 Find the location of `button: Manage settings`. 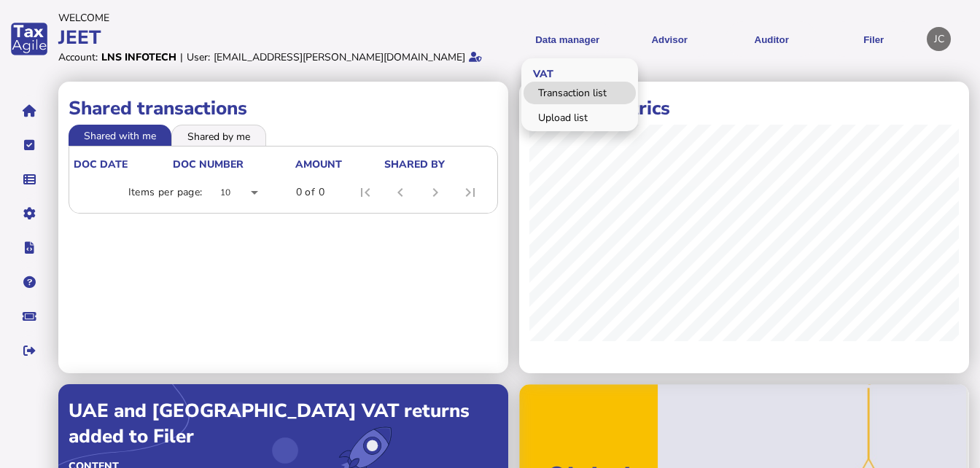

button: Manage settings is located at coordinates (29, 213).